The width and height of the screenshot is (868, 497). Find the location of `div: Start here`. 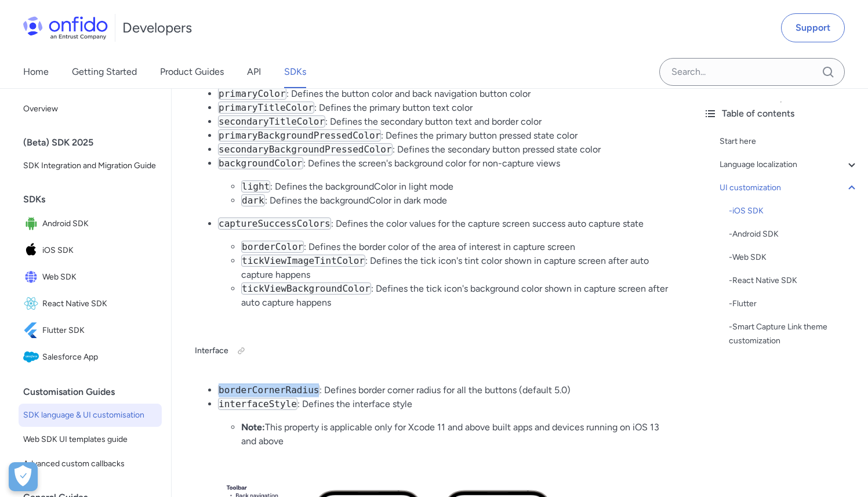

div: Start here is located at coordinates (789, 142).